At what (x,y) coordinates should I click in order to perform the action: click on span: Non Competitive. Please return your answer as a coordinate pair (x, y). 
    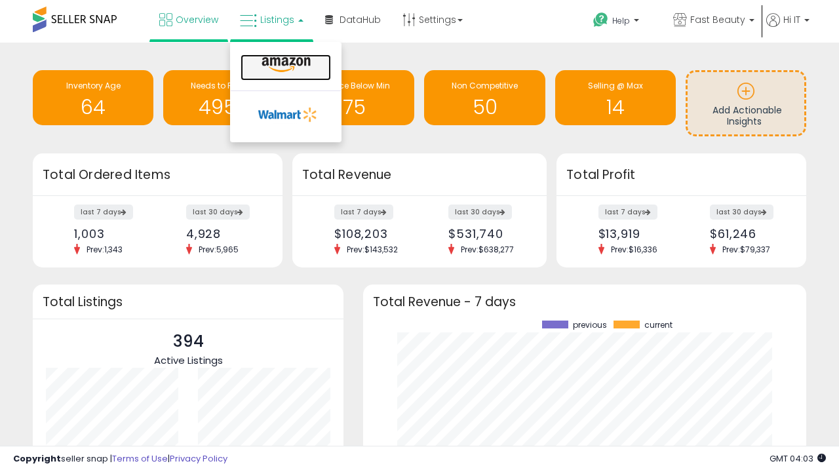
    Looking at the image, I should click on (485, 85).